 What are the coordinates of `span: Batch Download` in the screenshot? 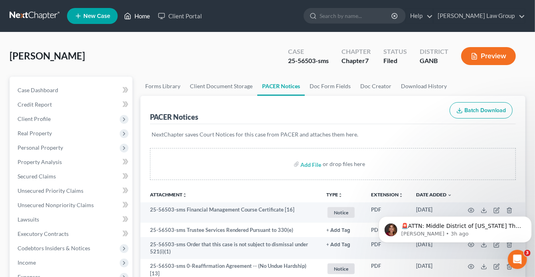 It's located at (486, 110).